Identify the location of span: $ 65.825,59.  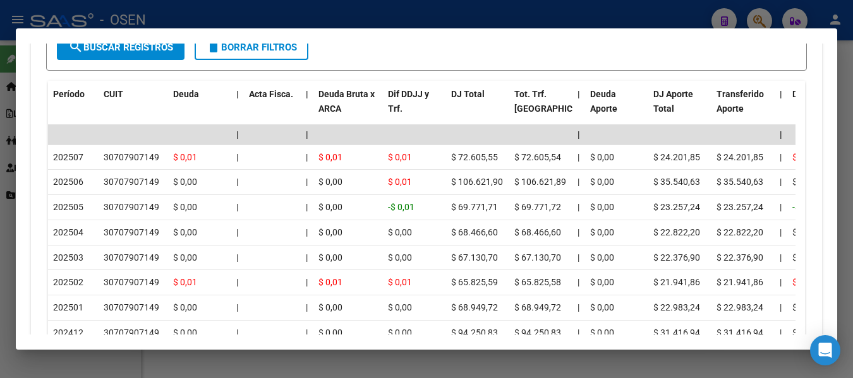
(474, 282).